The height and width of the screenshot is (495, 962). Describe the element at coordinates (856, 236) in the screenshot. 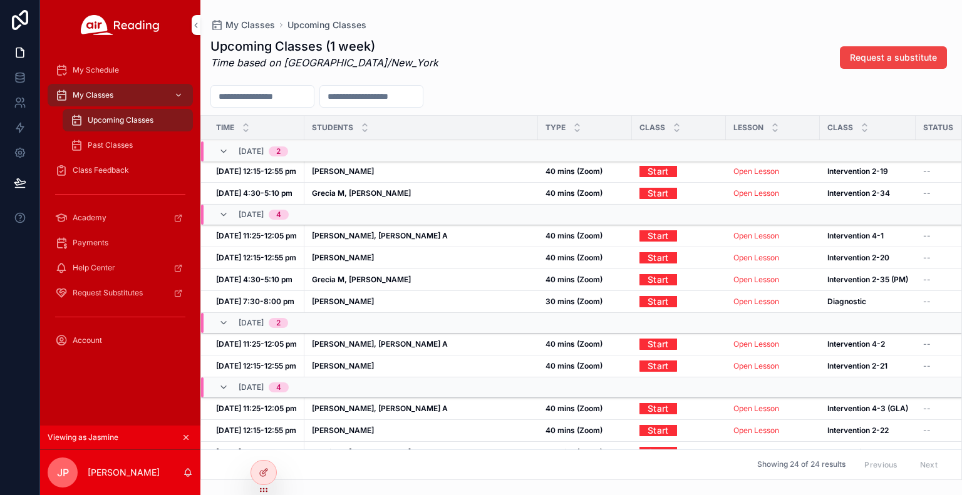

I see `strong: Intervention 4-1` at that location.